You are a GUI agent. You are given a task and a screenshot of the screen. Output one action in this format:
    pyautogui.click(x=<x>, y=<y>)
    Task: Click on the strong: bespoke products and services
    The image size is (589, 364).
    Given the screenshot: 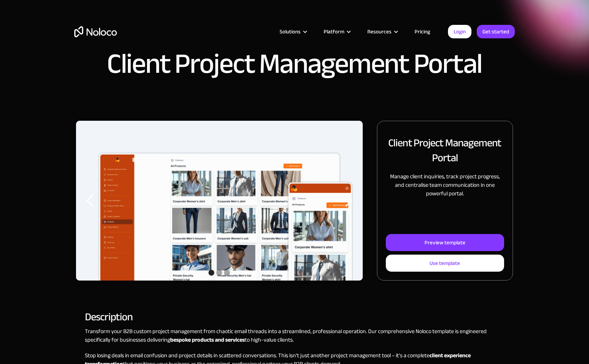 What is the action you would take?
    pyautogui.click(x=207, y=340)
    